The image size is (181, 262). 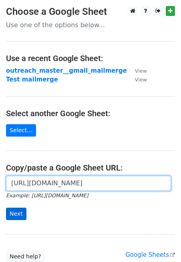 What do you see at coordinates (90, 58) in the screenshot?
I see `h4: Use a recent Google Sheet:` at bounding box center [90, 58].